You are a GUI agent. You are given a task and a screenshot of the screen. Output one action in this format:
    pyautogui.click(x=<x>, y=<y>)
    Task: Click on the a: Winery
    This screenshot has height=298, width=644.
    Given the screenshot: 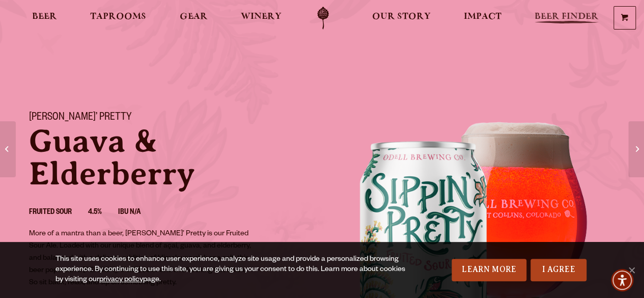 What is the action you would take?
    pyautogui.click(x=261, y=18)
    